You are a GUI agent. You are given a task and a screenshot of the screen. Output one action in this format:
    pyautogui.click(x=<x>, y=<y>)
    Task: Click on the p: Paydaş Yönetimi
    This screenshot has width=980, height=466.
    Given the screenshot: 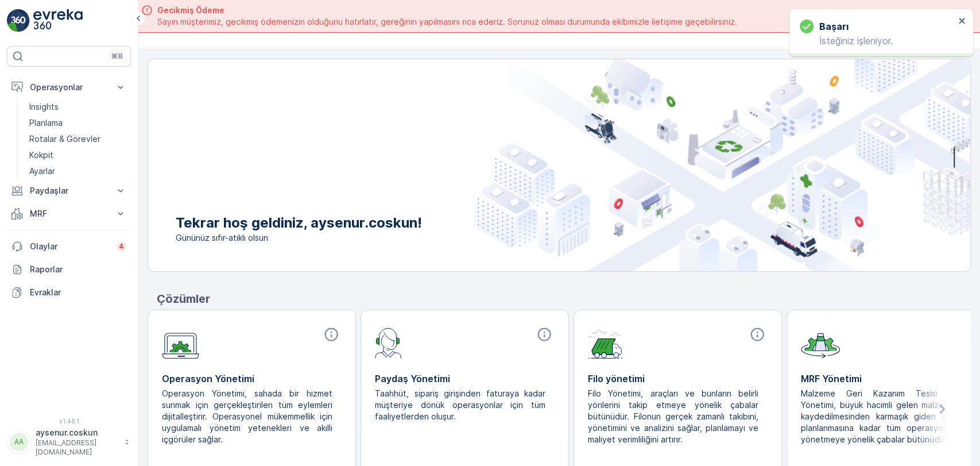 What is the action you would take?
    pyautogui.click(x=464, y=378)
    